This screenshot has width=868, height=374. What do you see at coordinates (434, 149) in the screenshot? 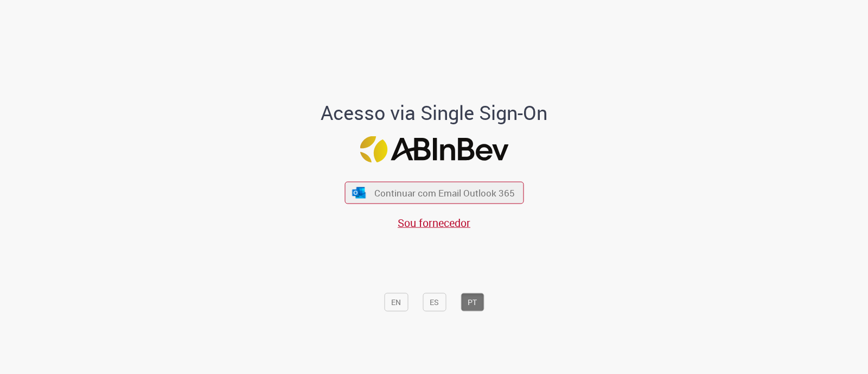
I see `img: Logo ABInBev` at bounding box center [434, 149].